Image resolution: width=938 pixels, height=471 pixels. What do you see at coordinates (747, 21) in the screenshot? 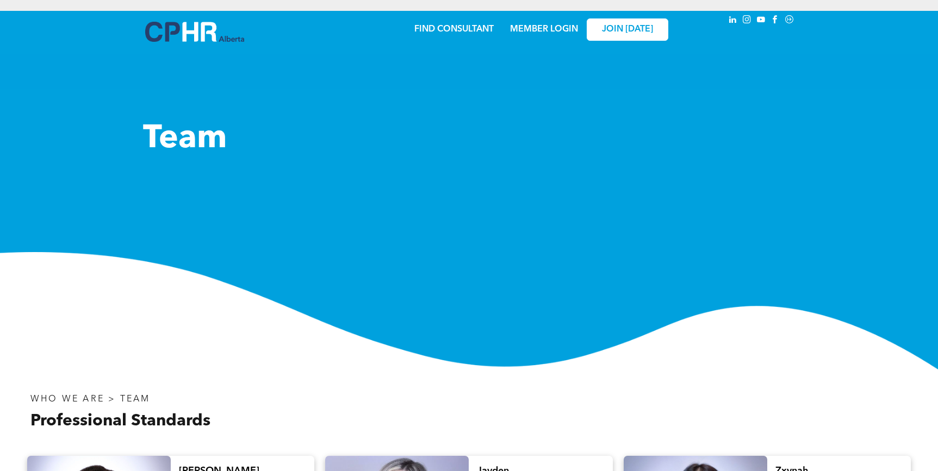
I see `a: instagram` at bounding box center [747, 21].